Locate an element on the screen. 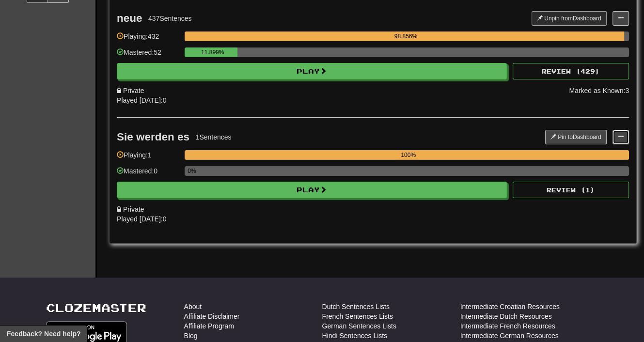 This screenshot has width=644, height=342. div: 437 Sentences is located at coordinates (171, 19).